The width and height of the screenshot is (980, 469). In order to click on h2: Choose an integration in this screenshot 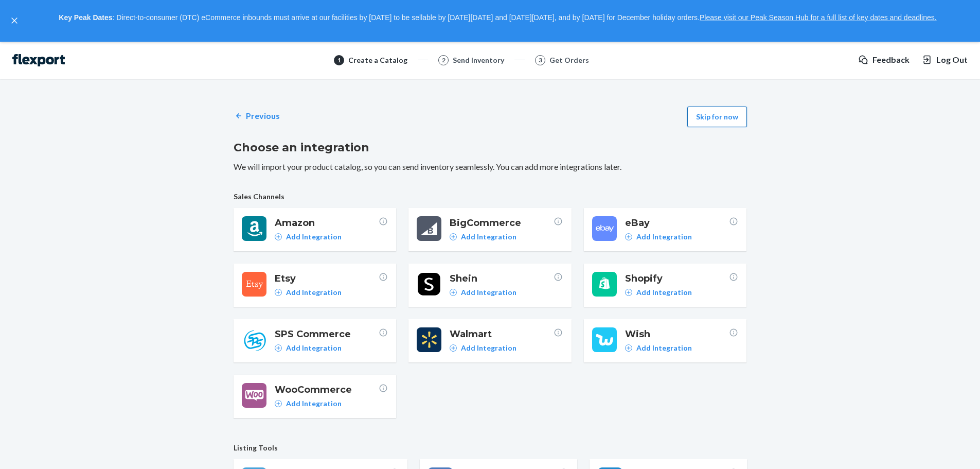, I will do `click(490, 148)`.